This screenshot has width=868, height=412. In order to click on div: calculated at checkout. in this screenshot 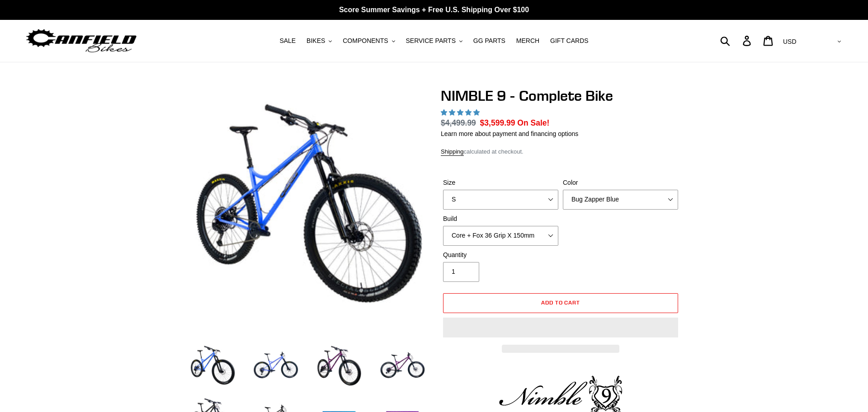, I will do `click(561, 152)`.